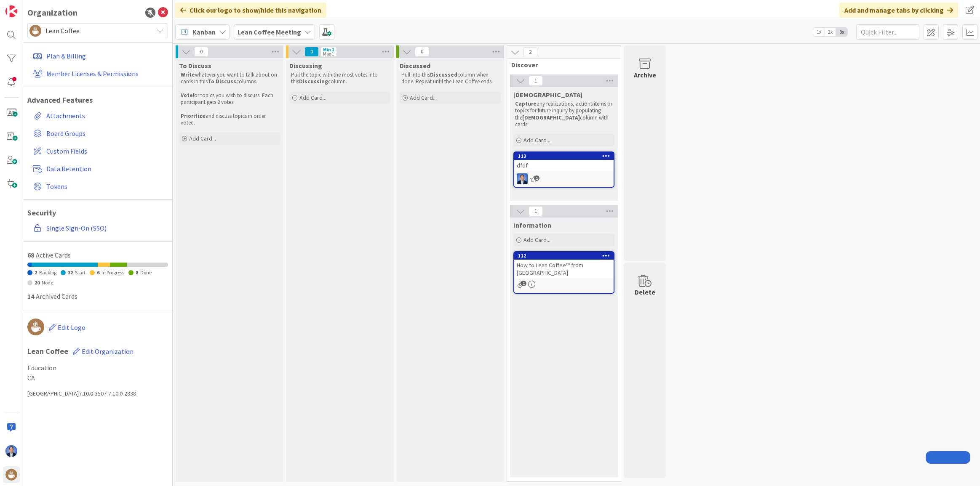 The height and width of the screenshot is (486, 980). Describe the element at coordinates (37, 282) in the screenshot. I see `span: 20` at that location.